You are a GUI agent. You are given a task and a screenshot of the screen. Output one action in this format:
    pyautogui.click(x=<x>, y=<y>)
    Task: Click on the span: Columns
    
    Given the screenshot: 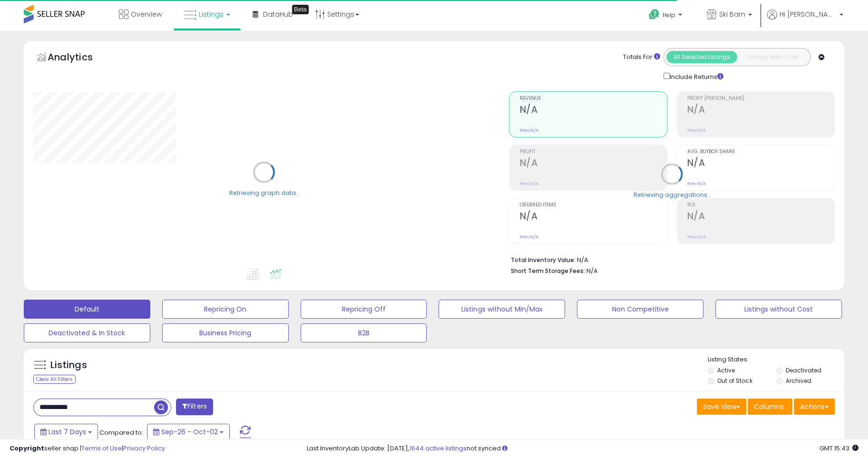 What is the action you would take?
    pyautogui.click(x=769, y=406)
    